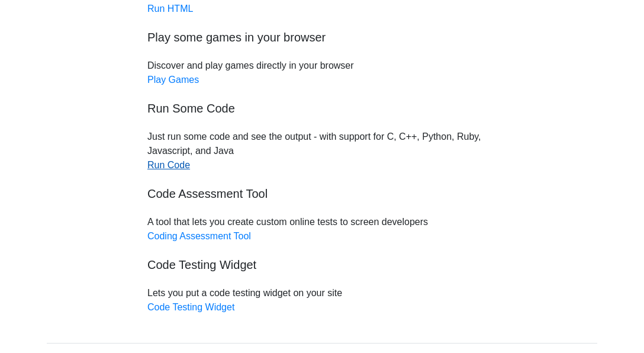 This screenshot has height=353, width=644. I want to click on h5: Run Some Code, so click(322, 108).